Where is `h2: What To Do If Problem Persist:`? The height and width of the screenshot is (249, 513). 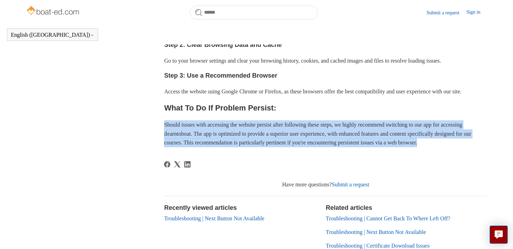 h2: What To Do If Problem Persist: is located at coordinates (326, 108).